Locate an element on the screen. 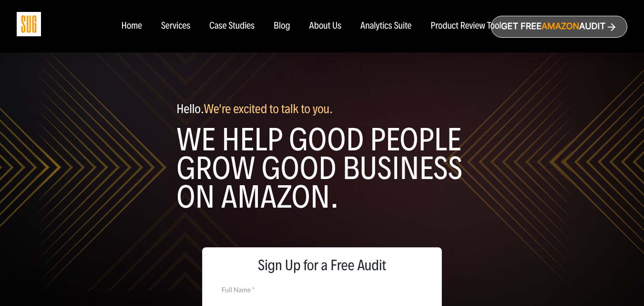 The image size is (644, 306). p: Hello. is located at coordinates (322, 109).